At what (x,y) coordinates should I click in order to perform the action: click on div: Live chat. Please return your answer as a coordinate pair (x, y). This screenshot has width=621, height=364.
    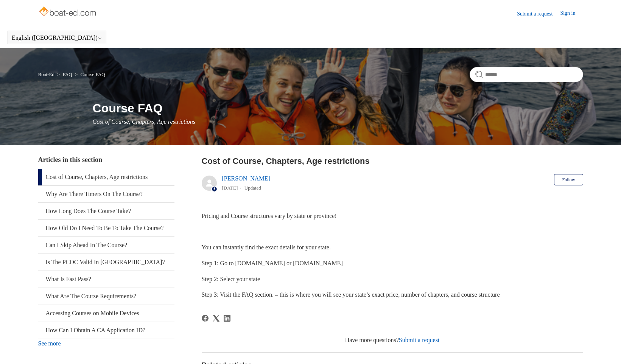
    Looking at the image, I should click on (606, 349).